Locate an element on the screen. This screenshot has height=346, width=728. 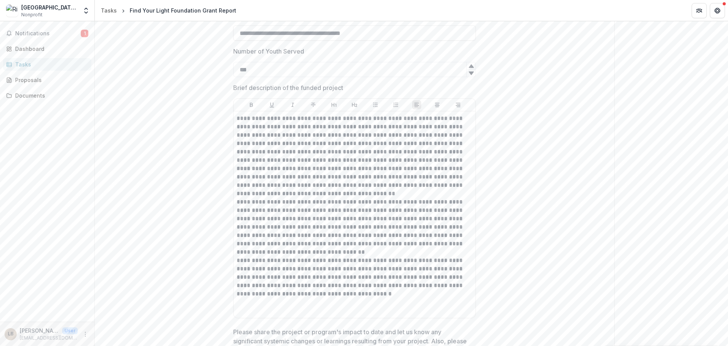
p: User is located at coordinates (70, 330).